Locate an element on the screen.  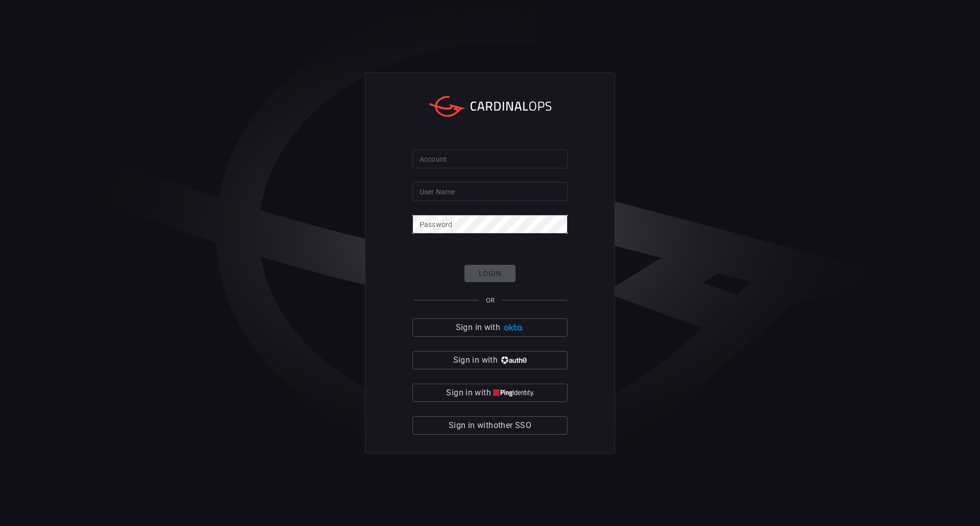
input: Type your account is located at coordinates (490, 159).